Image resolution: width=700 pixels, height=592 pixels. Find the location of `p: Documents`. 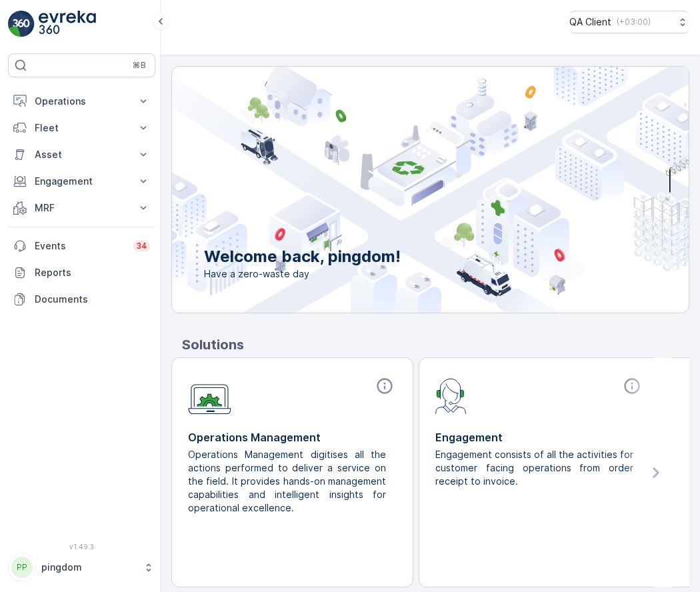

p: Documents is located at coordinates (92, 299).